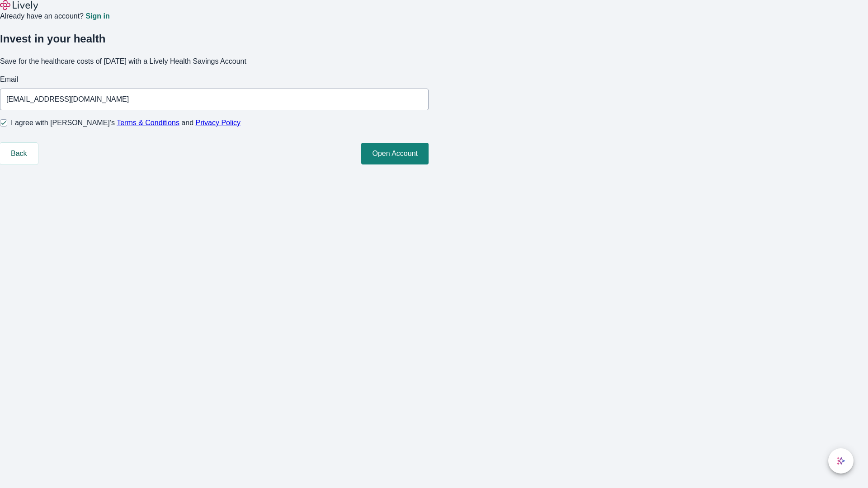  What do you see at coordinates (841, 461) in the screenshot?
I see `button: chat` at bounding box center [841, 461].